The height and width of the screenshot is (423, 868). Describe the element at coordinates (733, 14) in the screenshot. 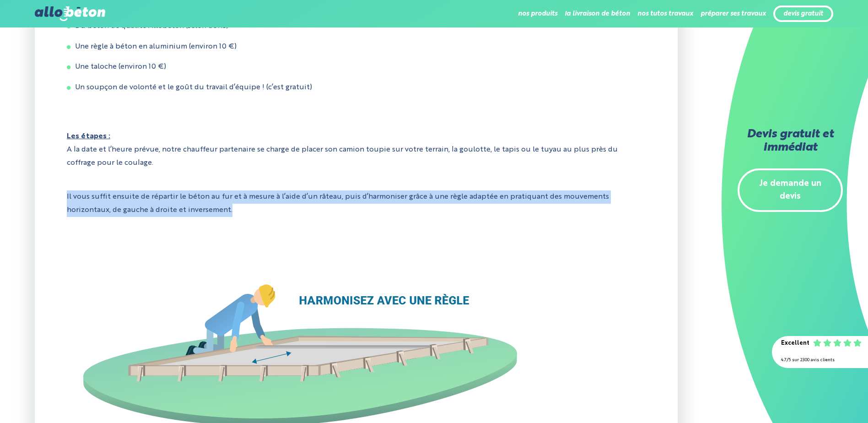

I see `li: préparer ses travaux` at that location.